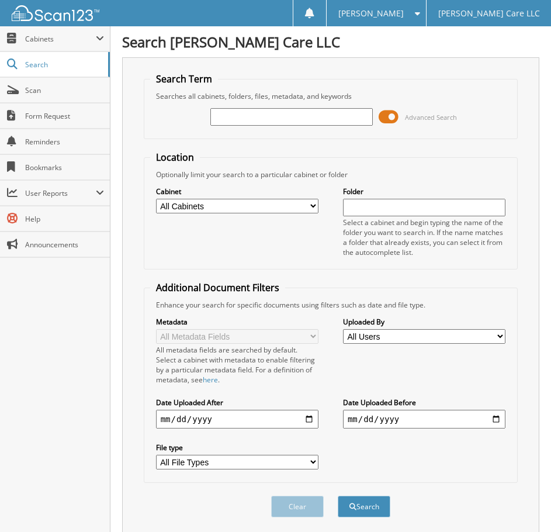 The width and height of the screenshot is (551, 532). I want to click on label: Uploaded By, so click(425, 322).